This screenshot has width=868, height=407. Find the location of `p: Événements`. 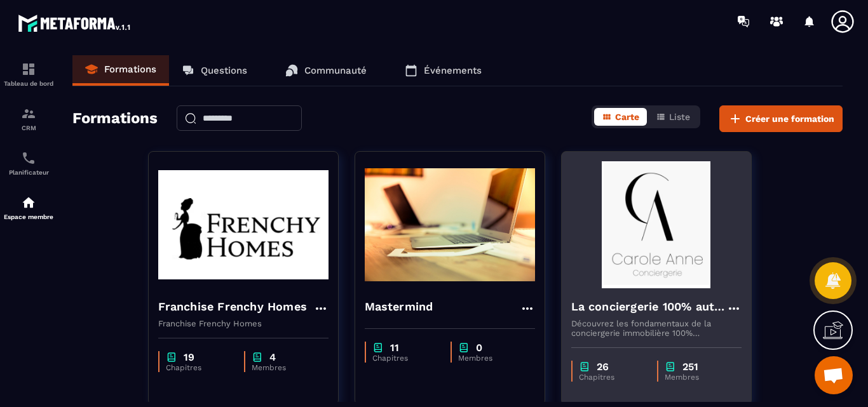

p: Événements is located at coordinates (452, 71).